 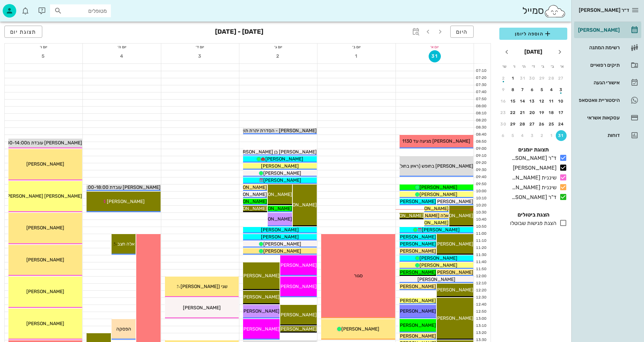 What do you see at coordinates (503, 124) in the screenshot?
I see `div: 30` at bounding box center [503, 124].